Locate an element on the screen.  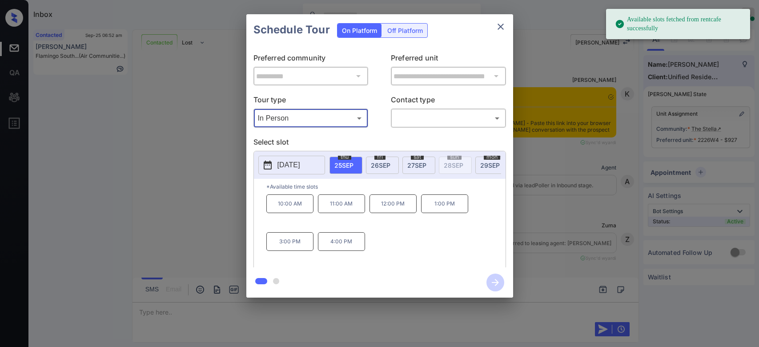
span: thu is located at coordinates (345, 157).